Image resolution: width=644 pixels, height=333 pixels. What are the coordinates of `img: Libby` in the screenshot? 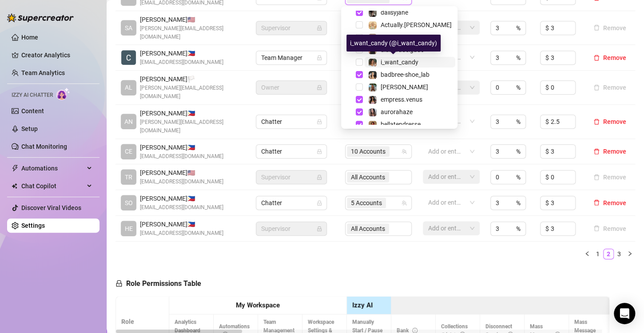 It's located at (372, 87).